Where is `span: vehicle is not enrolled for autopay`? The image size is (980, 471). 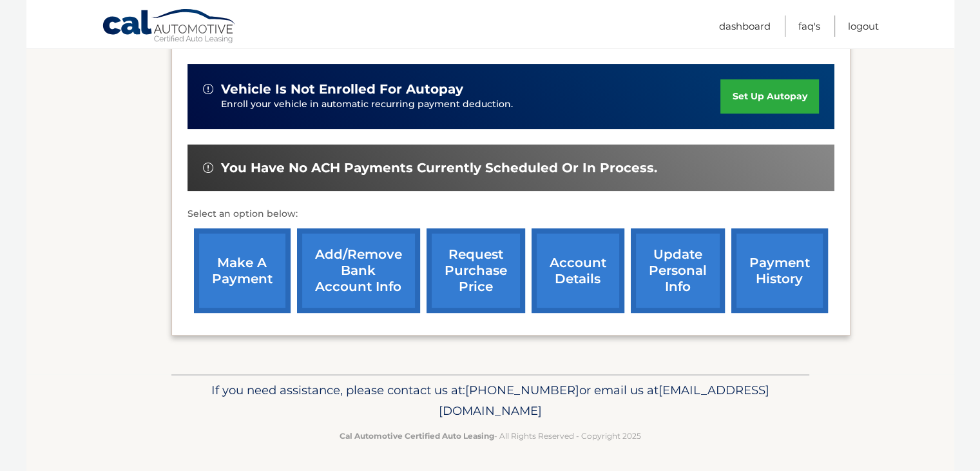 span: vehicle is not enrolled for autopay is located at coordinates (342, 89).